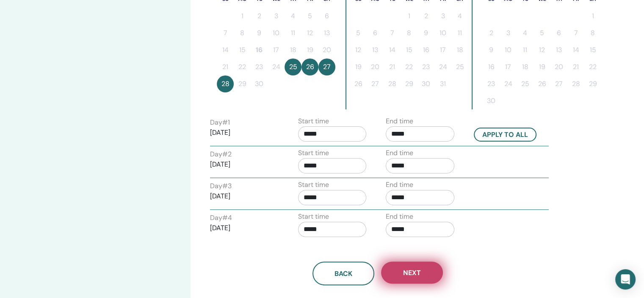 The image size is (644, 298). Describe the element at coordinates (221, 218) in the screenshot. I see `label: Day # 4` at that location.